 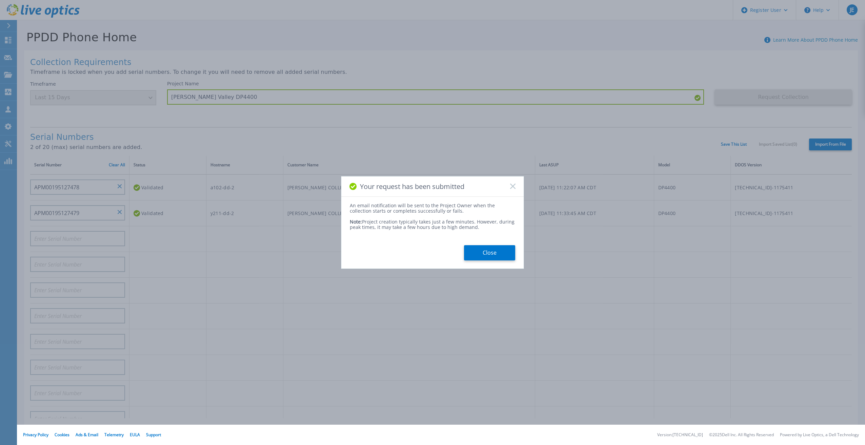 What do you see at coordinates (114, 435) in the screenshot?
I see `a: Telemetry` at bounding box center [114, 435].